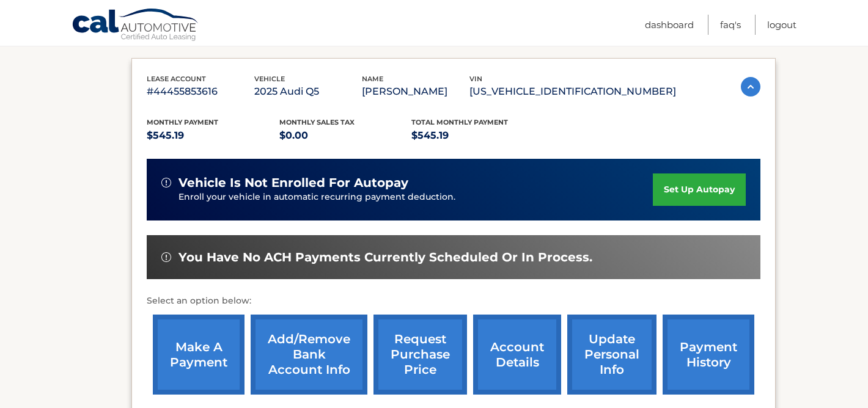 This screenshot has width=868, height=408. I want to click on p: Enroll your vehicle in automatic recurring payment deduction., so click(416, 198).